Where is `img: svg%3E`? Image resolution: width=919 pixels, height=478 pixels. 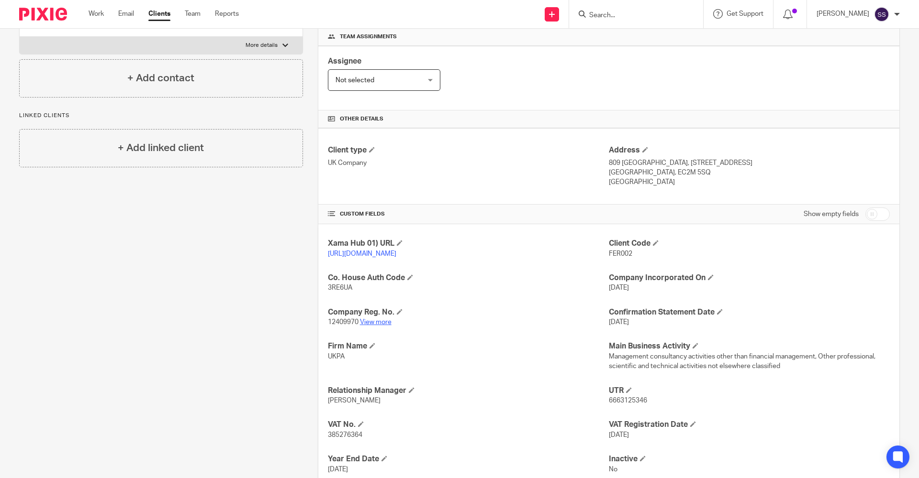
img: svg%3E is located at coordinates (881, 14).